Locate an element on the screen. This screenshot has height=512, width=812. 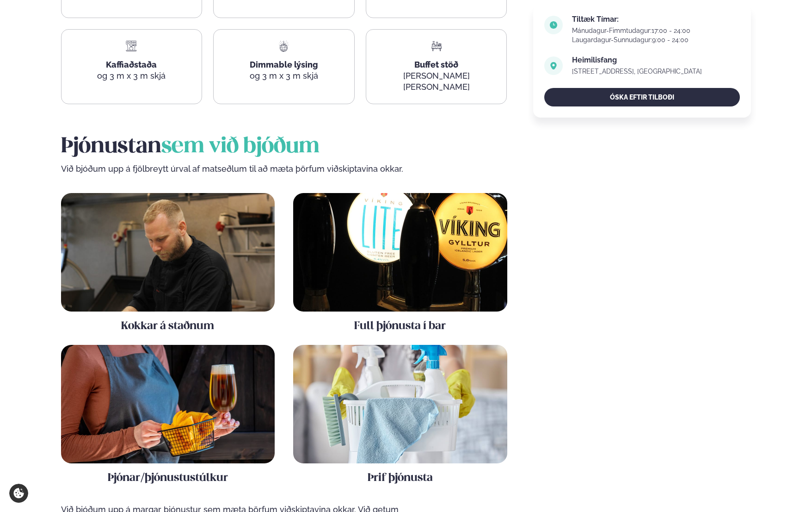
h2: Þjónustan is located at coordinates (283, 146).